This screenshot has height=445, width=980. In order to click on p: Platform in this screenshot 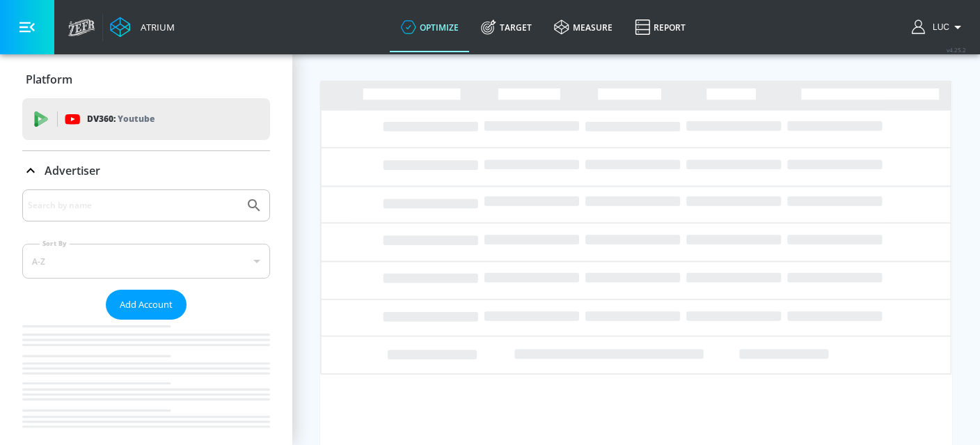, I will do `click(49, 79)`.